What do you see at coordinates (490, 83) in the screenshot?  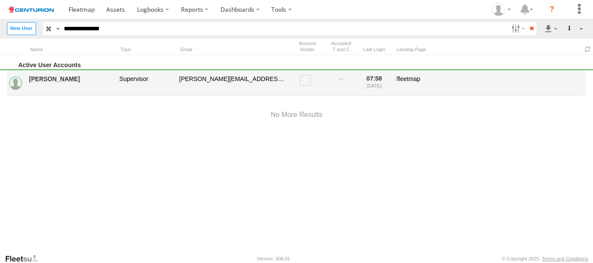 I see `div: fleetmap` at bounding box center [490, 83].